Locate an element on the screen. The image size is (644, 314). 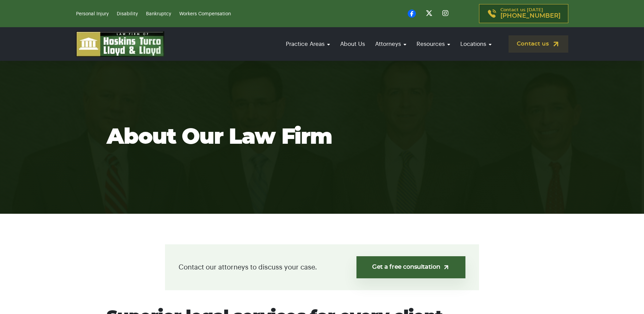
img: logo is located at coordinates (120, 44).